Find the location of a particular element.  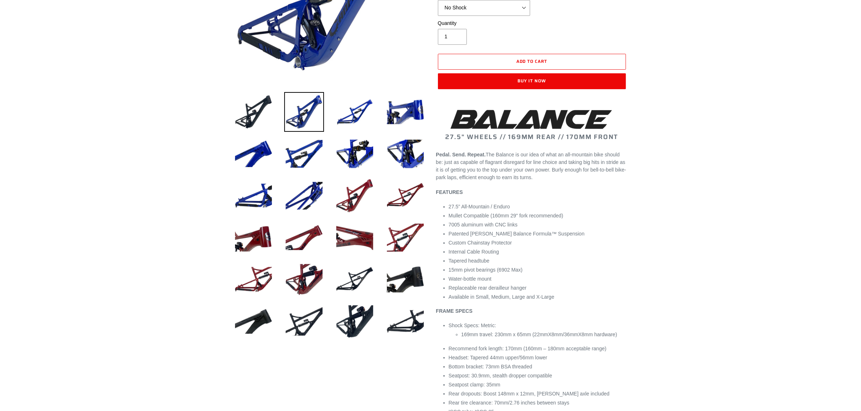

li: Tapered headtube is located at coordinates (538, 261).